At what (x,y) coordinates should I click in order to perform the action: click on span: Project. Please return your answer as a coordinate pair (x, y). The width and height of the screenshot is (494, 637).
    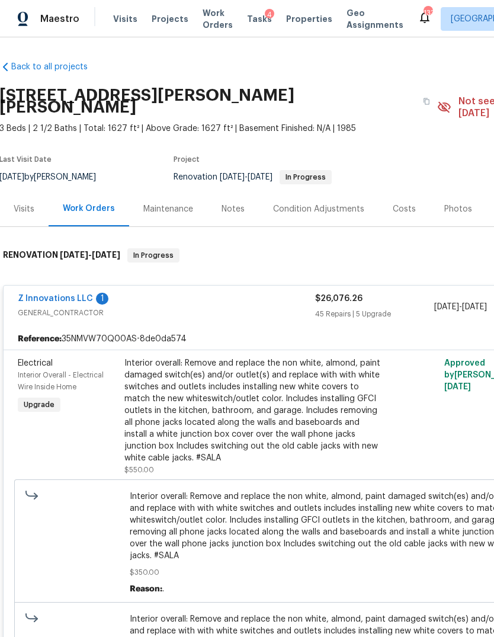
    Looking at the image, I should click on (187, 159).